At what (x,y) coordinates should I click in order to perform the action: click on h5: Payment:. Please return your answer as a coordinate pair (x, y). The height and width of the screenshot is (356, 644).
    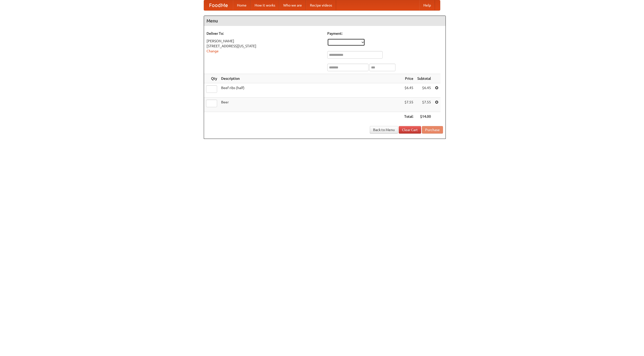
    Looking at the image, I should click on (385, 33).